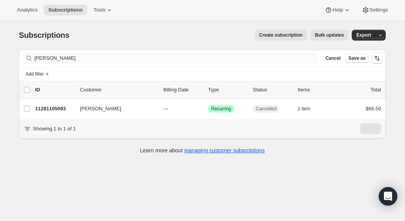 The height and width of the screenshot is (221, 405). I want to click on button: 1 item, so click(308, 109).